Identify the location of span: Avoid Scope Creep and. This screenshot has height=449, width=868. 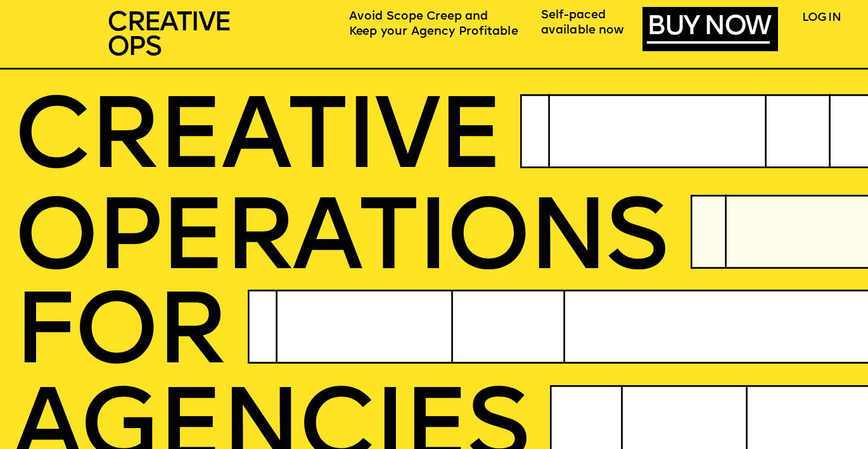
(418, 16).